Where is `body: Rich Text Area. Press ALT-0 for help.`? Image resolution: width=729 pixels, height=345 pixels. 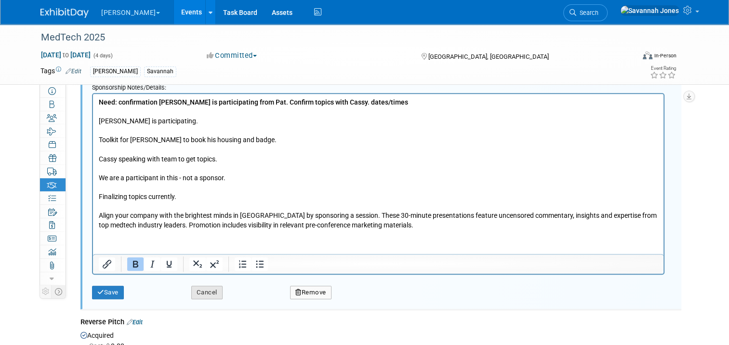 body: Rich Text Area. Press ALT-0 for help. is located at coordinates (285, 70).